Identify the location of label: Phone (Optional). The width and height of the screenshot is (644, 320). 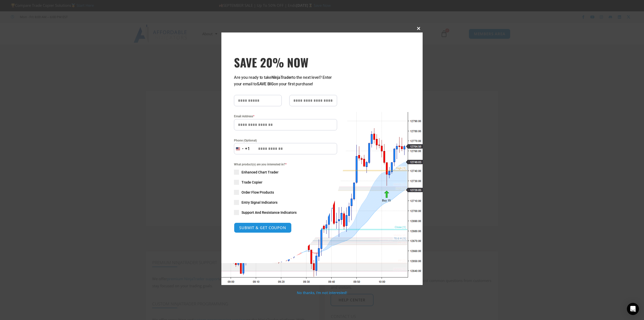
(286, 141).